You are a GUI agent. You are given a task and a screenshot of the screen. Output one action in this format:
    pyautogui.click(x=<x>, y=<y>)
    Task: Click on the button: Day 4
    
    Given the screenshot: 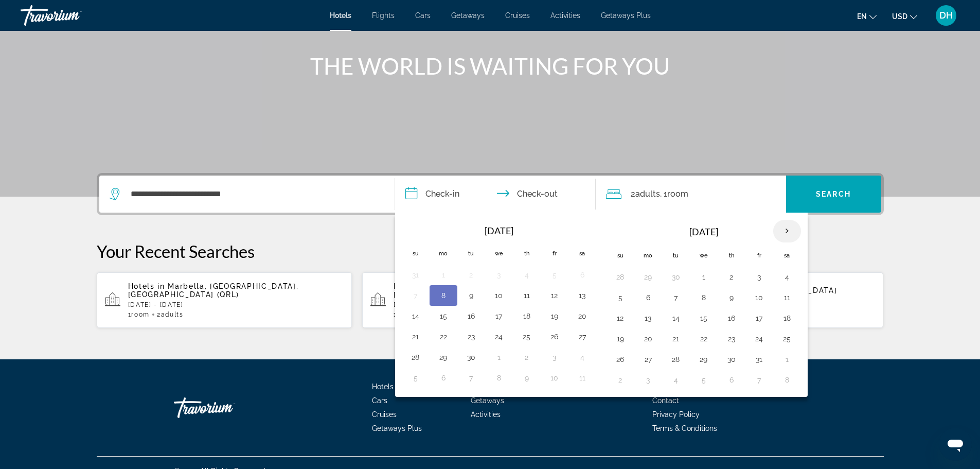 What is the action you would take?
    pyautogui.click(x=583, y=357)
    